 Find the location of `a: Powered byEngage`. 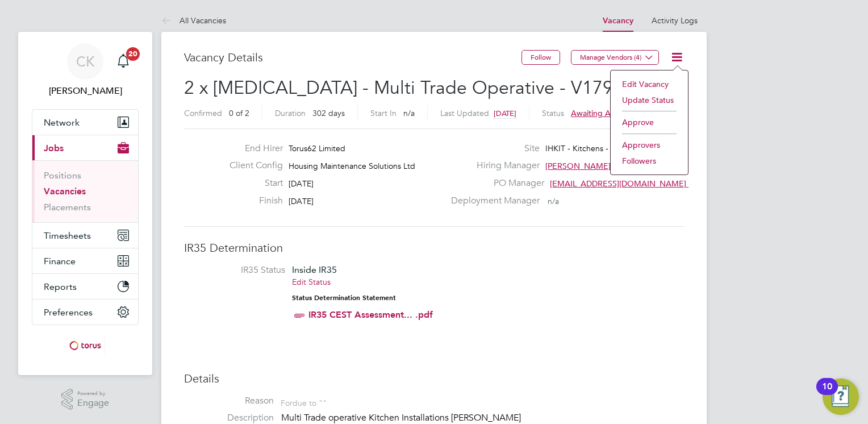

a: Powered byEngage is located at coordinates (85, 399).